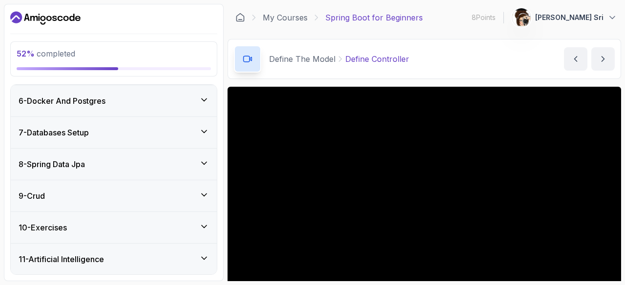 The height and width of the screenshot is (285, 625). Describe the element at coordinates (285, 18) in the screenshot. I see `a: My Courses` at that location.